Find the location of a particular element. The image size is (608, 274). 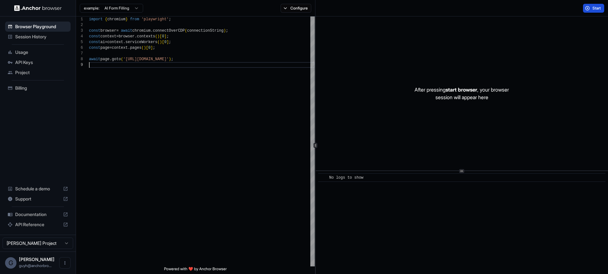

div: Session History is located at coordinates (38, 37).